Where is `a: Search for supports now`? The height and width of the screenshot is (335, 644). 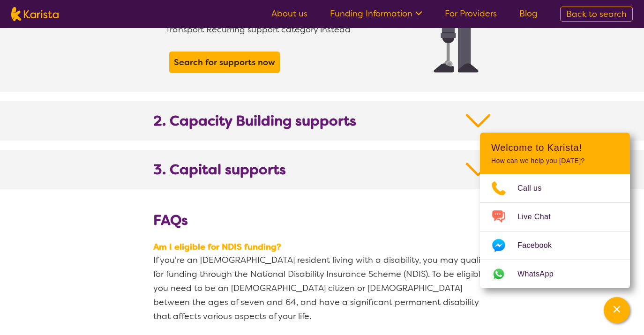
a: Search for supports now is located at coordinates (224, 62).